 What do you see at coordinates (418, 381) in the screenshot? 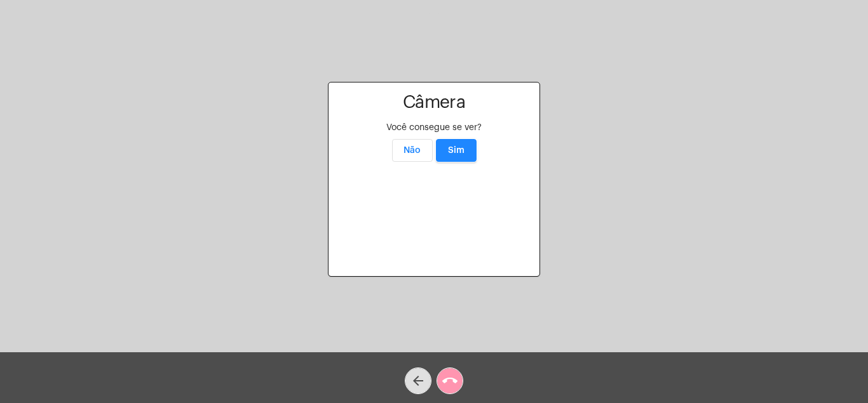
I see `mat-icon: arrow_back` at bounding box center [418, 381].